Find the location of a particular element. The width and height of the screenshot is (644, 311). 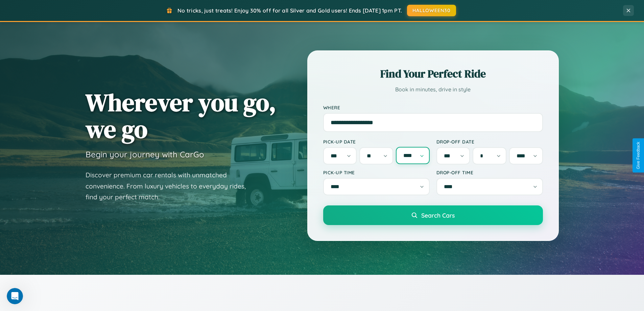

h2: Find Your Perfect Ride is located at coordinates (433, 74).